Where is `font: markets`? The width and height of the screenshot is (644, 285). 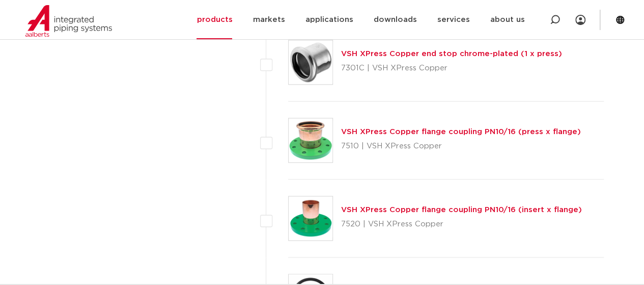 font: markets is located at coordinates (268, 19).